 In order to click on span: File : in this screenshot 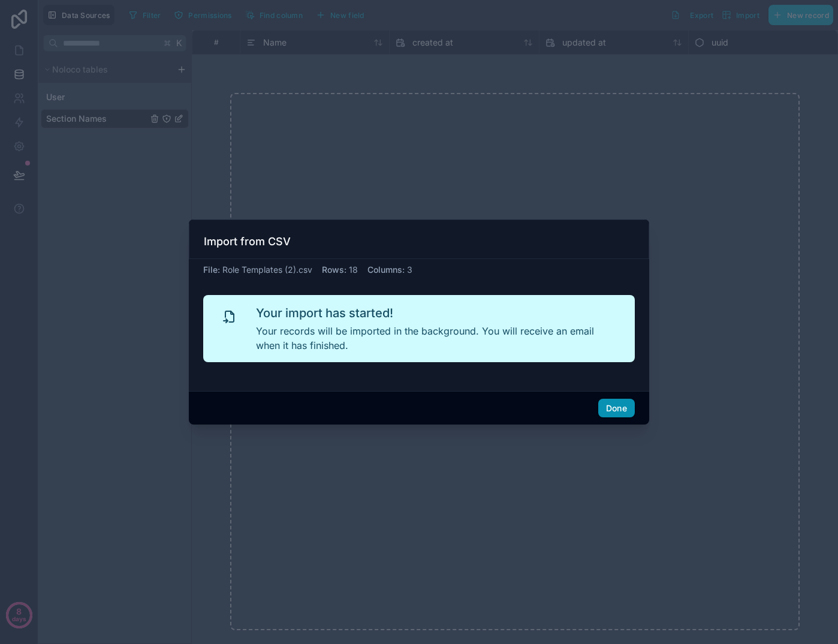, I will do `click(211, 269)`.